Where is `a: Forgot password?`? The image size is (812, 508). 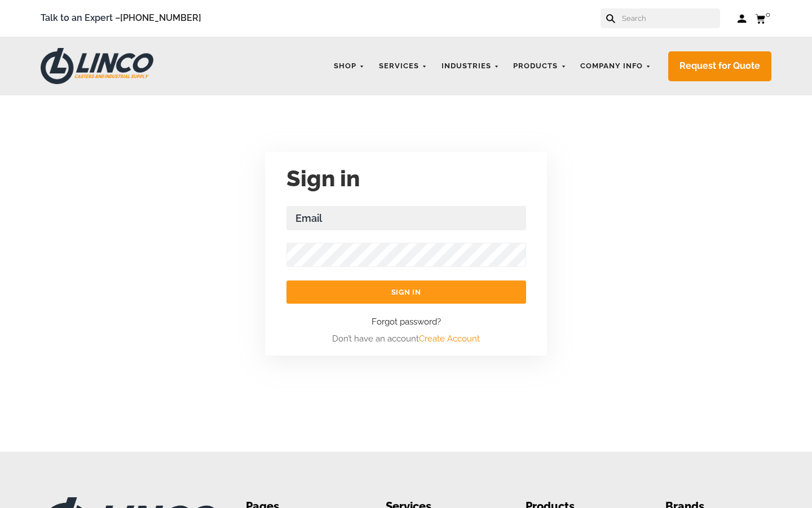 a: Forgot password? is located at coordinates (406, 321).